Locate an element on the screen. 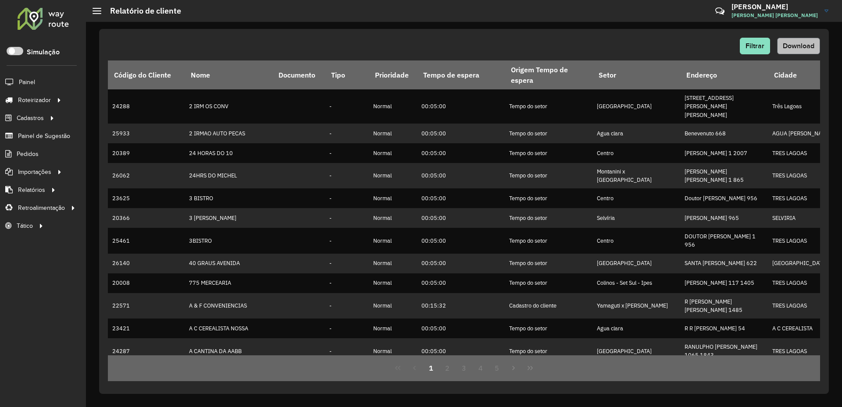  td: 23421 is located at coordinates (146, 328).